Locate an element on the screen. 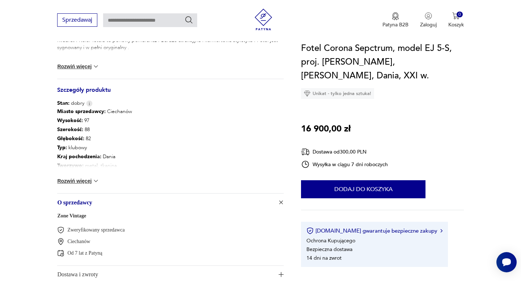  h3: Szczegóły produktu is located at coordinates (170, 94).